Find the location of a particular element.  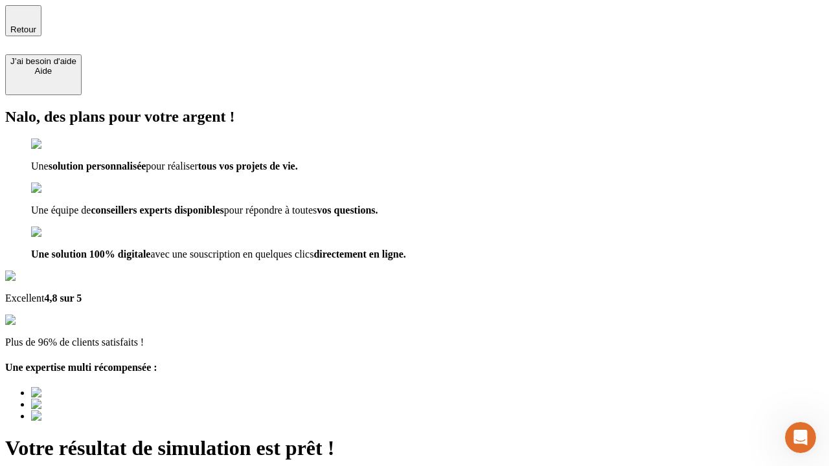

h2: Nalo, des plans pour votre argent ! is located at coordinates (415, 117).